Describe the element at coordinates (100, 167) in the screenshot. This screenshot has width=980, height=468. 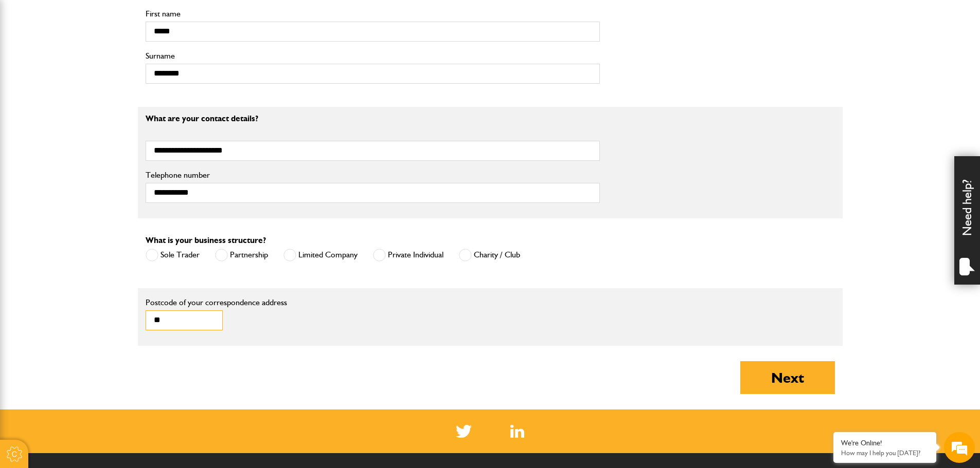
I see `input: Enter your phone number` at that location.